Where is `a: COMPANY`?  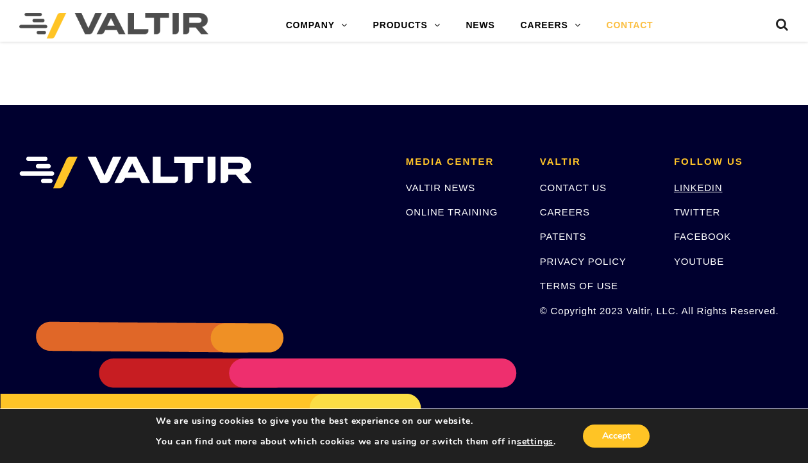 a: COMPANY is located at coordinates (317, 26).